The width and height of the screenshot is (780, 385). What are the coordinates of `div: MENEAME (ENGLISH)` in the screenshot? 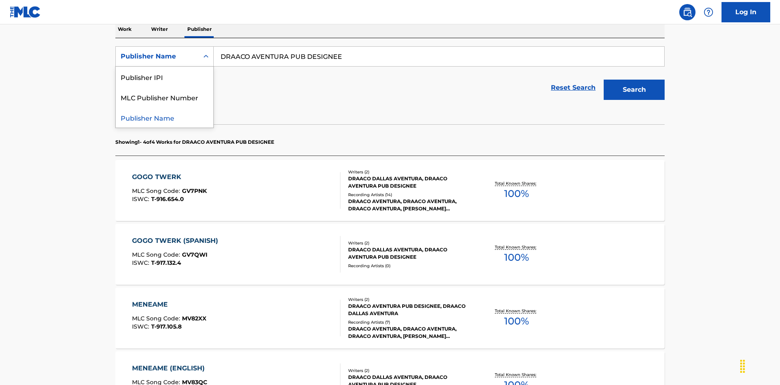 It's located at (170, 368).